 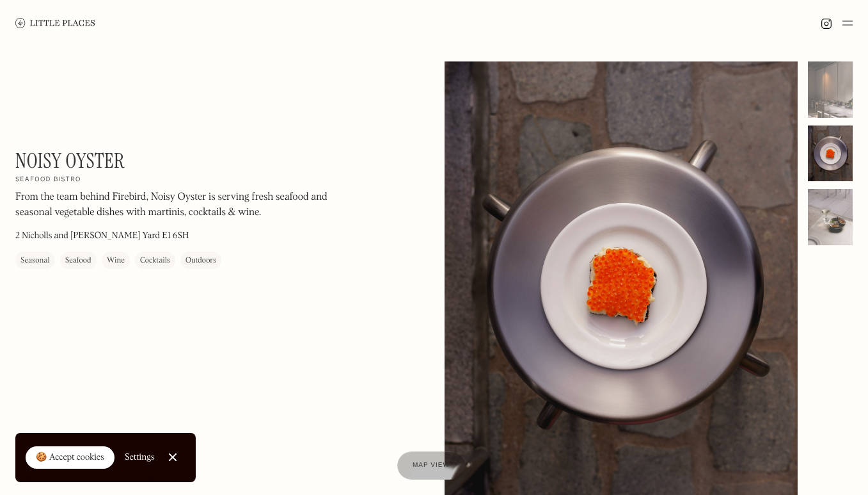 What do you see at coordinates (431, 465) in the screenshot?
I see `a: Map view` at bounding box center [431, 465].